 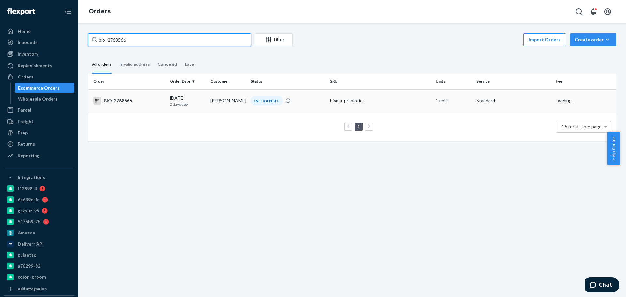 What do you see at coordinates (39, 122) in the screenshot?
I see `a: Freight` at bounding box center [39, 122].